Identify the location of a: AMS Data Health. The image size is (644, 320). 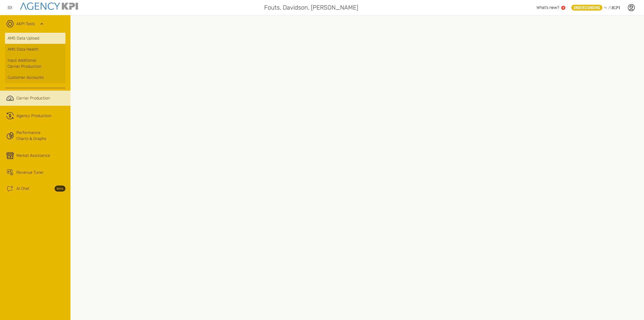
(35, 49).